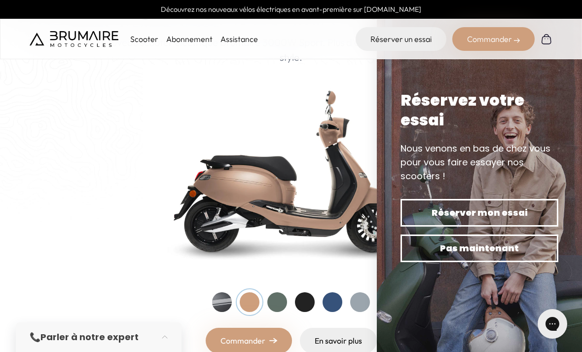  I want to click on a: Abonnement, so click(189, 39).